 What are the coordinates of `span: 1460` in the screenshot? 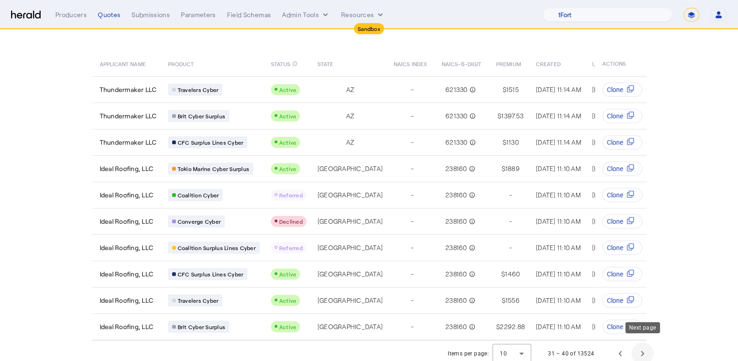 It's located at (513, 274).